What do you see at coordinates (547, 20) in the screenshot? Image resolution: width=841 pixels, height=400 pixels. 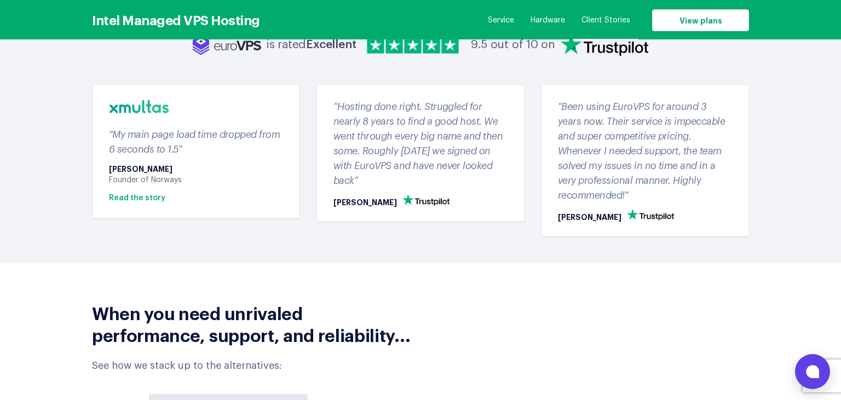 I see `a: Hardware` at bounding box center [547, 20].